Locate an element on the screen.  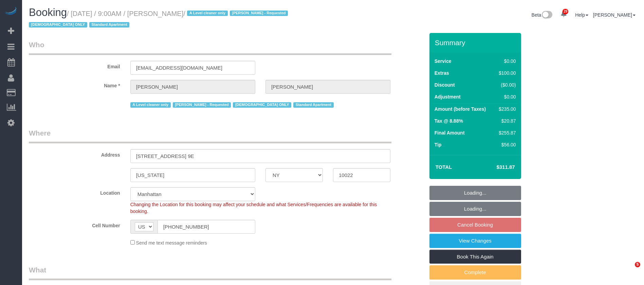
a: Automaid Logo is located at coordinates (11, 11).